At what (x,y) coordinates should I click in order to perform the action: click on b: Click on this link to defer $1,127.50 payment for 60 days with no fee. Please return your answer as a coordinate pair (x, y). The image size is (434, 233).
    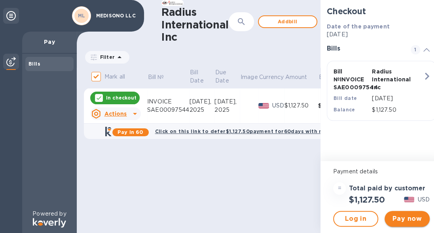
    Looking at the image, I should click on (246, 131).